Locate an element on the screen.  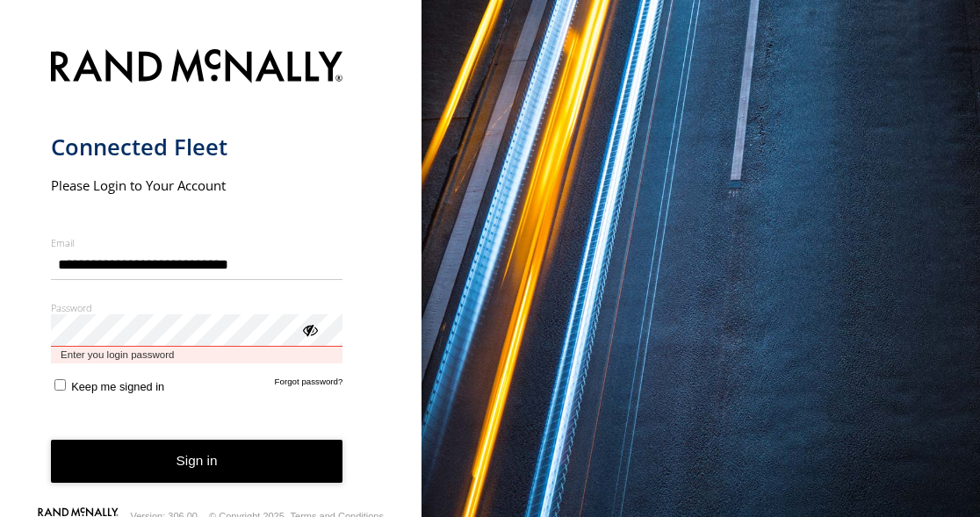
div: ViewPassword is located at coordinates (309, 329).